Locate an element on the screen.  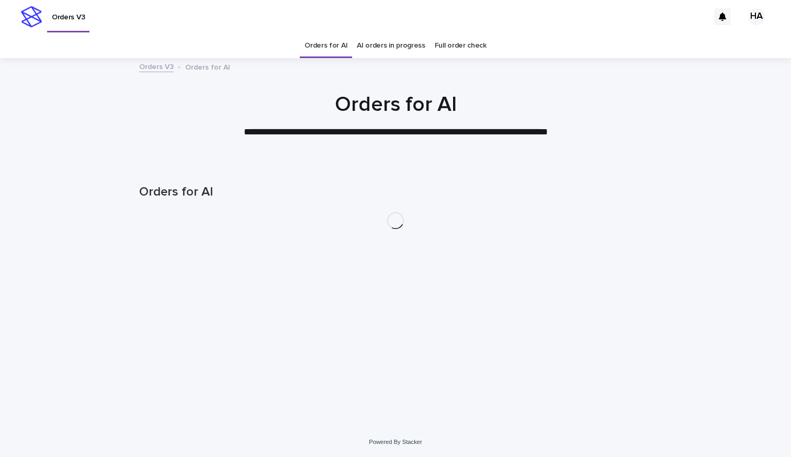
div: HA is located at coordinates (757, 17).